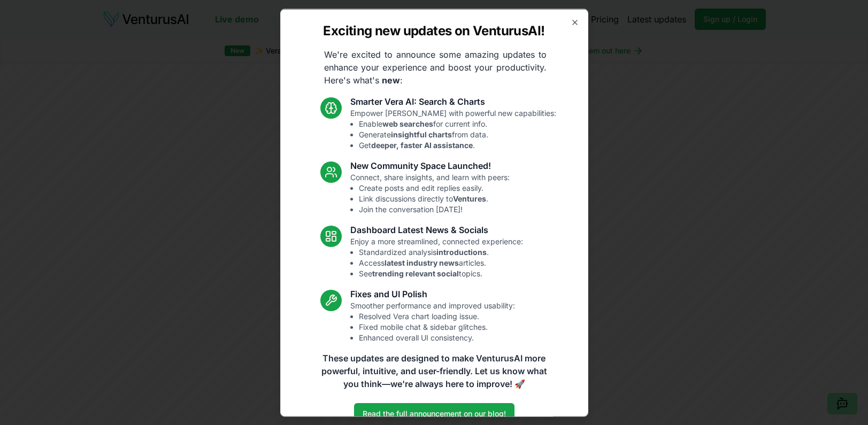 This screenshot has width=868, height=425. What do you see at coordinates (408, 123) in the screenshot?
I see `strong: web searches` at bounding box center [408, 123].